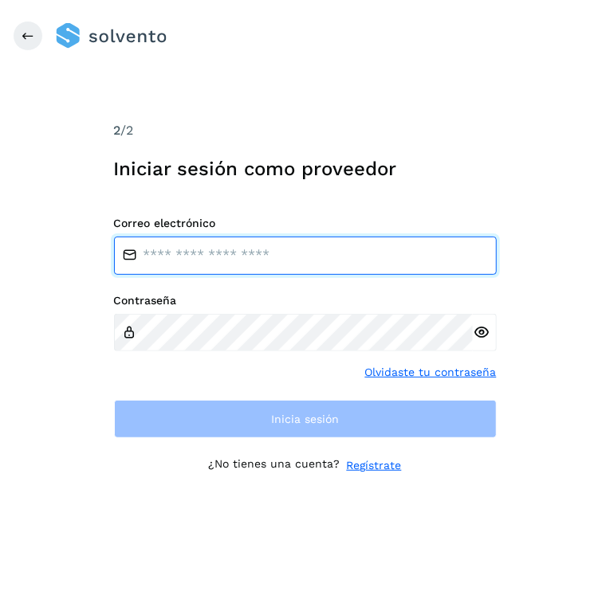 The height and width of the screenshot is (595, 610). Describe the element at coordinates (430, 372) in the screenshot. I see `a: Olvidaste tu contraseña` at that location.